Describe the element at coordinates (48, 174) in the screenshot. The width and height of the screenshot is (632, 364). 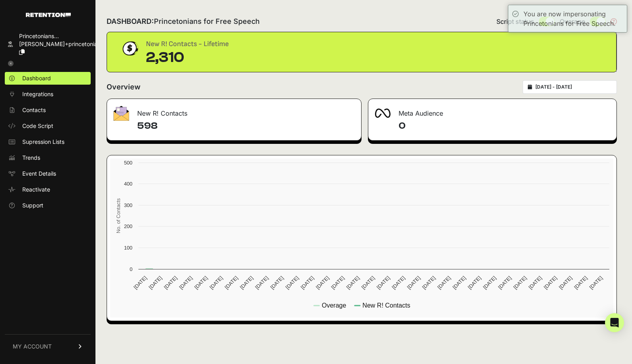
I see `a: Event Details` at that location.